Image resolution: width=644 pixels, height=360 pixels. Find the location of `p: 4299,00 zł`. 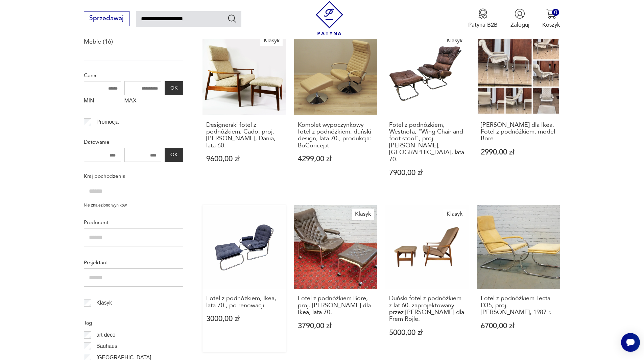

p: 4299,00 zł is located at coordinates (335, 159).